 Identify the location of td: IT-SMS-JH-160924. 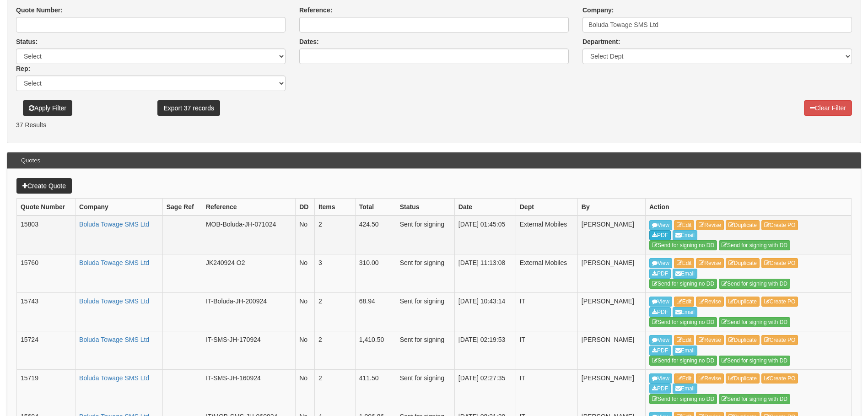
(249, 388).